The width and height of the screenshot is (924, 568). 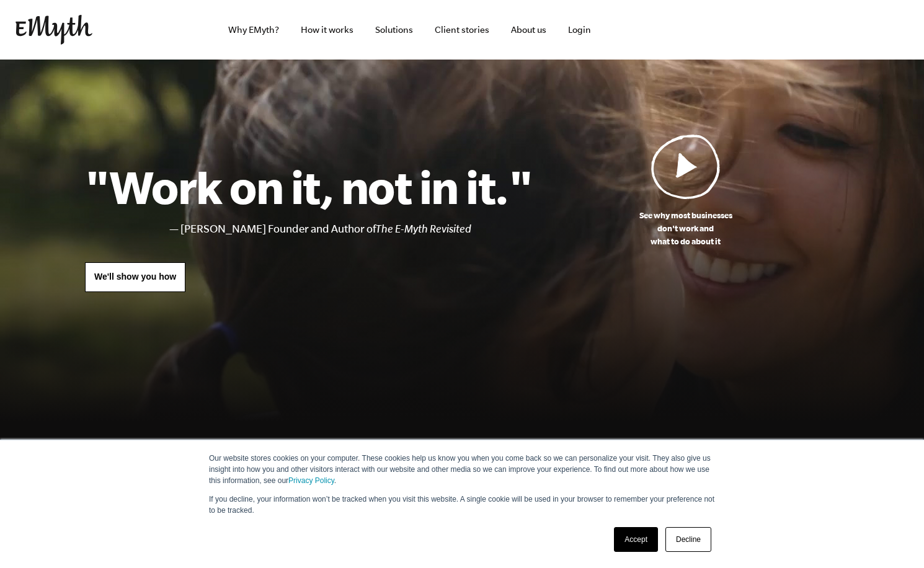 What do you see at coordinates (54, 30) in the screenshot?
I see `img: EMyth` at bounding box center [54, 30].